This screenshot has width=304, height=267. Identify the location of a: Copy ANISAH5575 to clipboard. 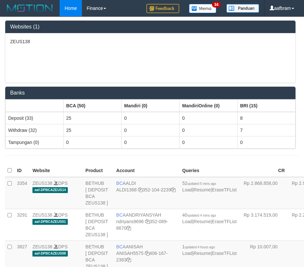
(147, 253).